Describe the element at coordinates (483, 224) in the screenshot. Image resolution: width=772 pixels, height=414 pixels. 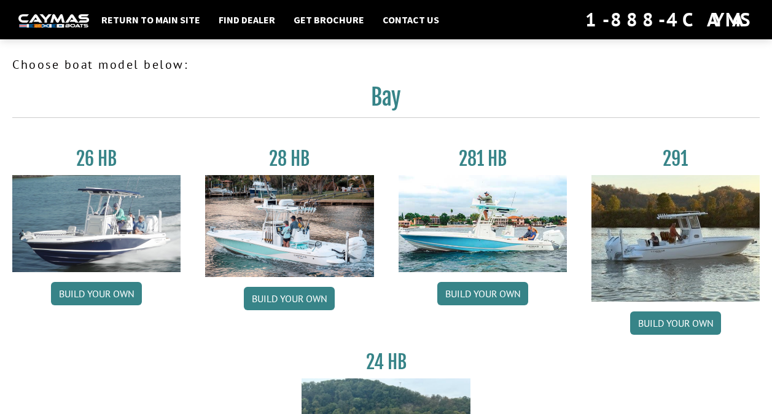
I see `img: 28-hb-twin.jpg` at that location.